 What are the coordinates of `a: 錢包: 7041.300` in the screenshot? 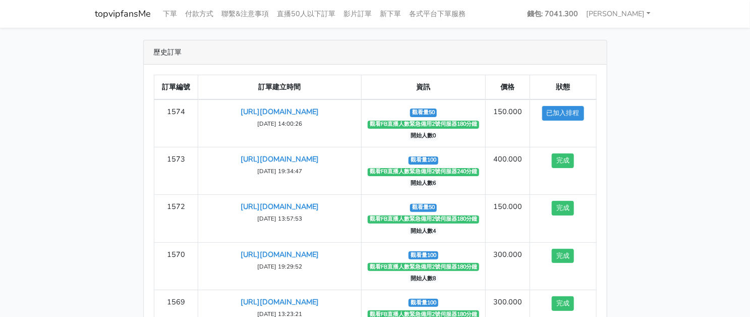 It's located at (553, 14).